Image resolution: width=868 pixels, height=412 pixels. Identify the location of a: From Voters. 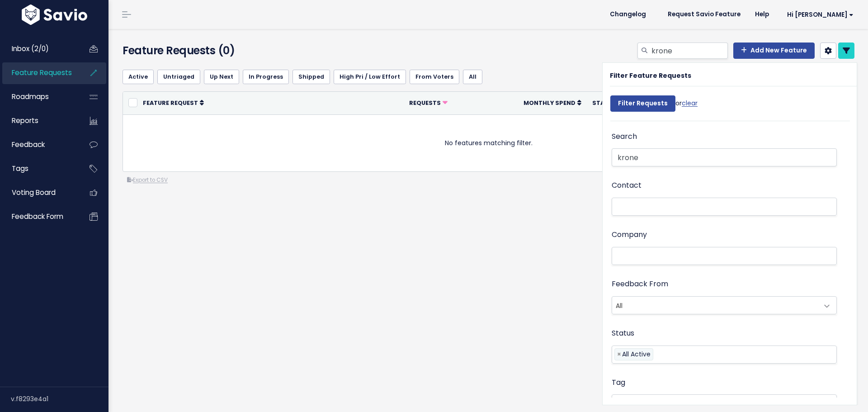
(435, 77).